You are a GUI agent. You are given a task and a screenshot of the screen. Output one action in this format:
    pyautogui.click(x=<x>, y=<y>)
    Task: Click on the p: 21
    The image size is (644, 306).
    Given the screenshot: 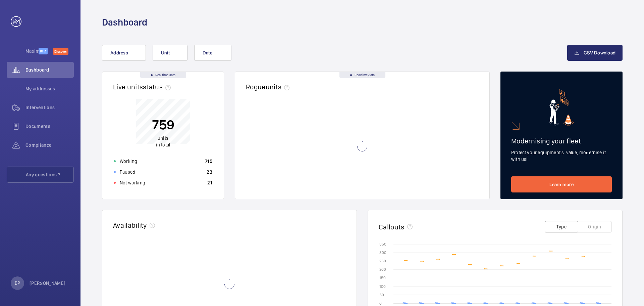 What is the action you would take?
    pyautogui.click(x=210, y=183)
    